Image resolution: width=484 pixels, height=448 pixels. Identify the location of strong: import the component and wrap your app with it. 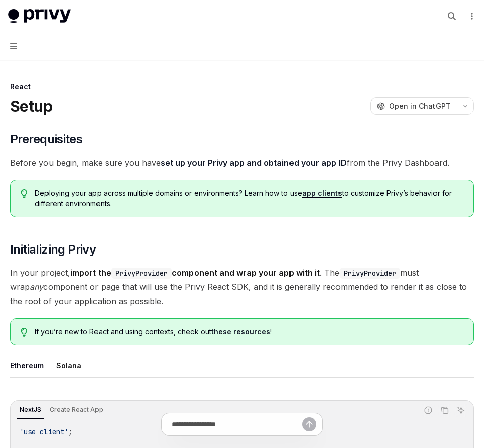
(195, 273).